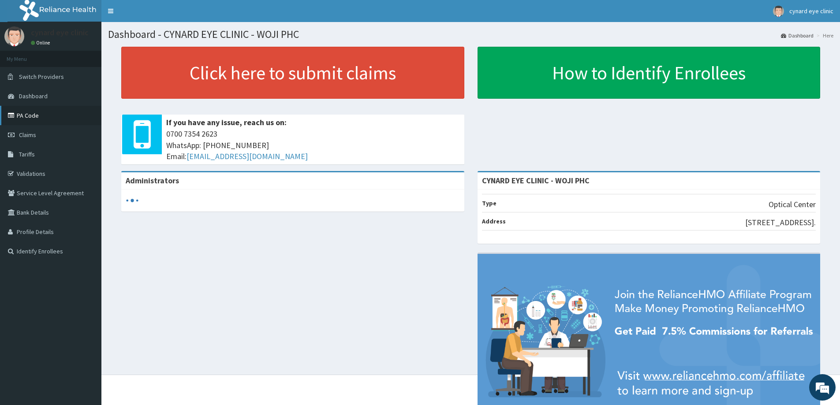 This screenshot has height=405, width=840. I want to click on span: Tariffs, so click(27, 154).